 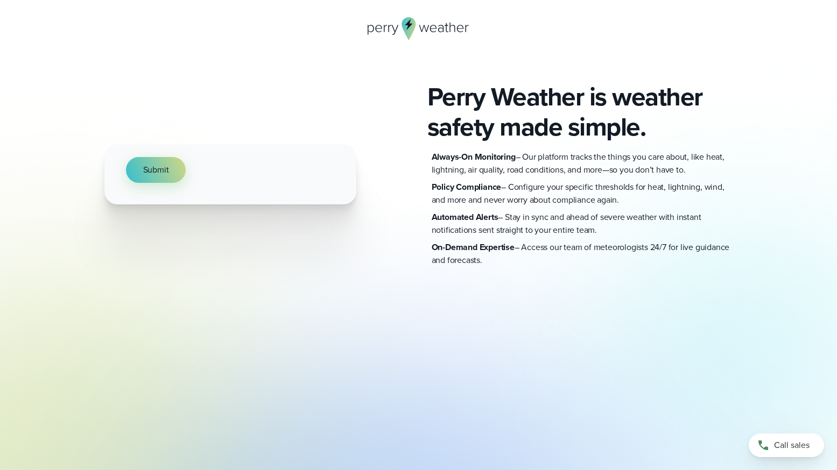 What do you see at coordinates (582, 254) in the screenshot?
I see `p: – Access our team of meteorologists 24/7 for live guidance and forecasts.` at bounding box center [582, 254].